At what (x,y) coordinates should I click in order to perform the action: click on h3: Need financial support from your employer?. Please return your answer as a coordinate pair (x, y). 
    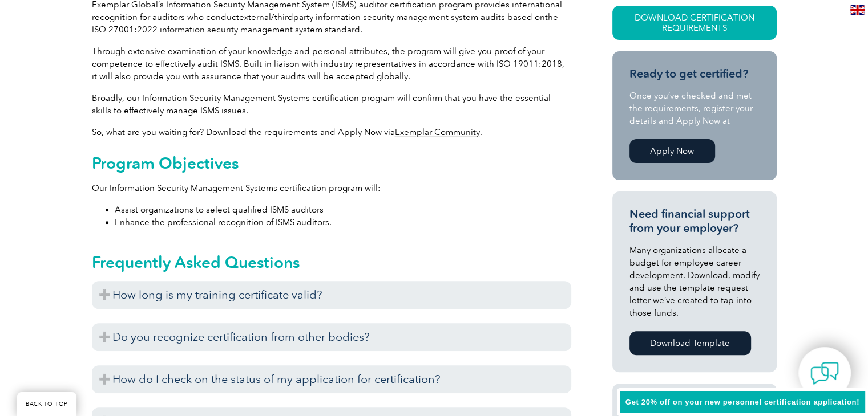
    Looking at the image, I should click on (694, 221).